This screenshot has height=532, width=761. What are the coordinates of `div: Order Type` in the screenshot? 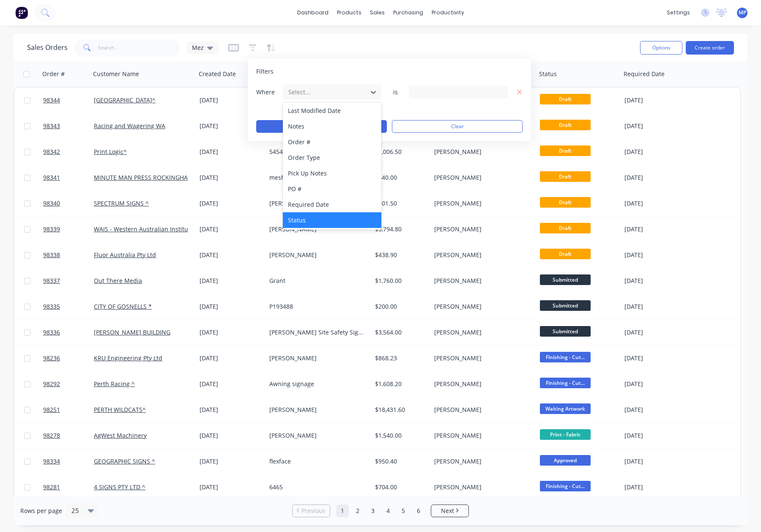 It's located at (332, 157).